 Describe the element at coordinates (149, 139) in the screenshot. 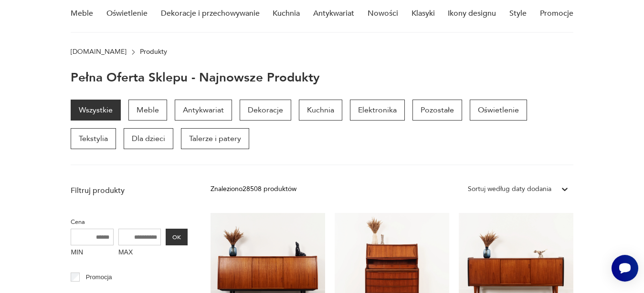

I see `p: Dla dzieci` at that location.